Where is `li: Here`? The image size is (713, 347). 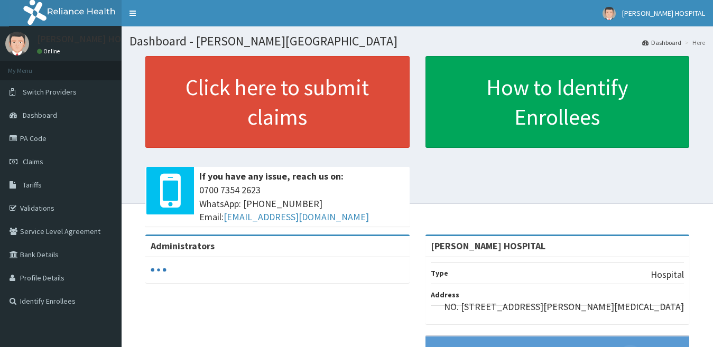 li: Here is located at coordinates (693, 42).